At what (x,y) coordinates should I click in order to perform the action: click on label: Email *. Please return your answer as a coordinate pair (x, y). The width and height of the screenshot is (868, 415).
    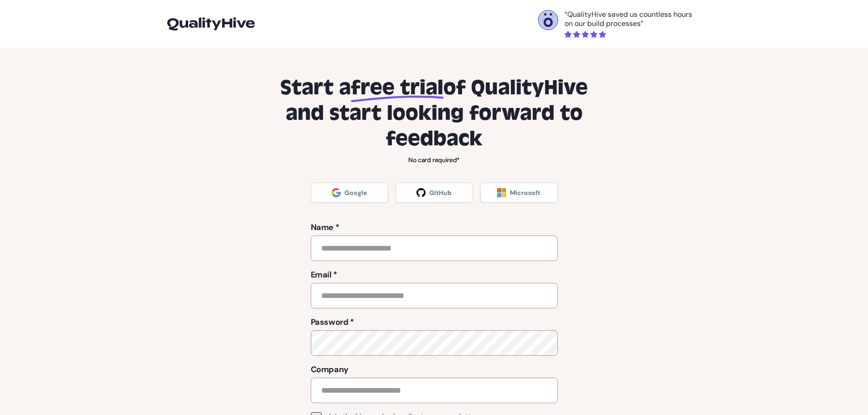
    Looking at the image, I should click on (434, 275).